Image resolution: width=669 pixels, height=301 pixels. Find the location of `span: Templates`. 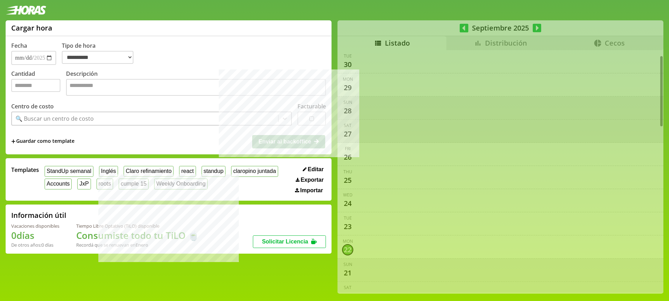

span: Templates is located at coordinates (25, 170).